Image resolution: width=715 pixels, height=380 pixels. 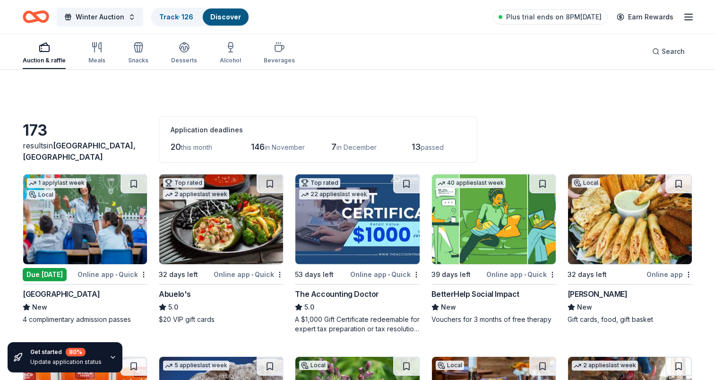 What do you see at coordinates (175, 294) in the screenshot?
I see `div: Abuelo's` at bounding box center [175, 294].